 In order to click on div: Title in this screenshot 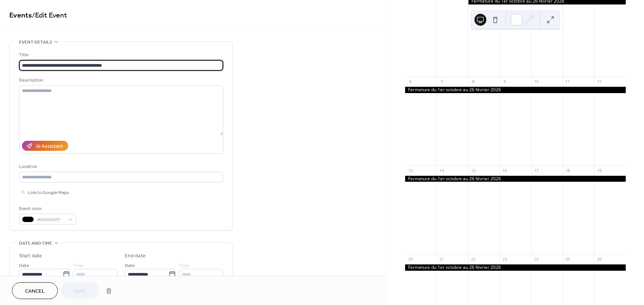, I will do `click(120, 55)`.